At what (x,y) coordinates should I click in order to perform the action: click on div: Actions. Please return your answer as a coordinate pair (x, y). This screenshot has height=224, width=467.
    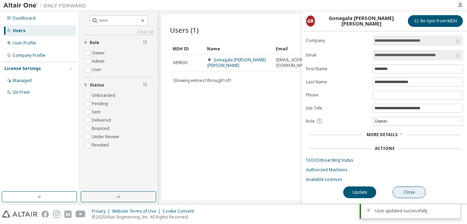
    Looking at the image, I should click on (384, 148).